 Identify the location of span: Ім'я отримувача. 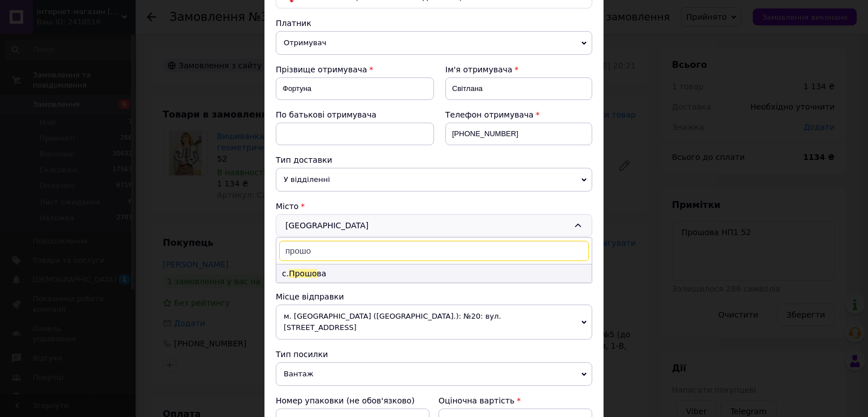
(479, 69).